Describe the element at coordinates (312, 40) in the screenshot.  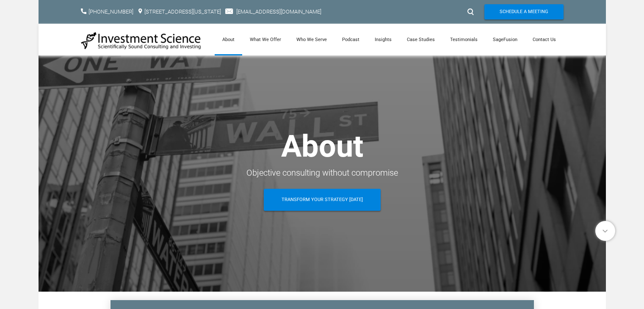
I see `a: Who We Serve` at that location.